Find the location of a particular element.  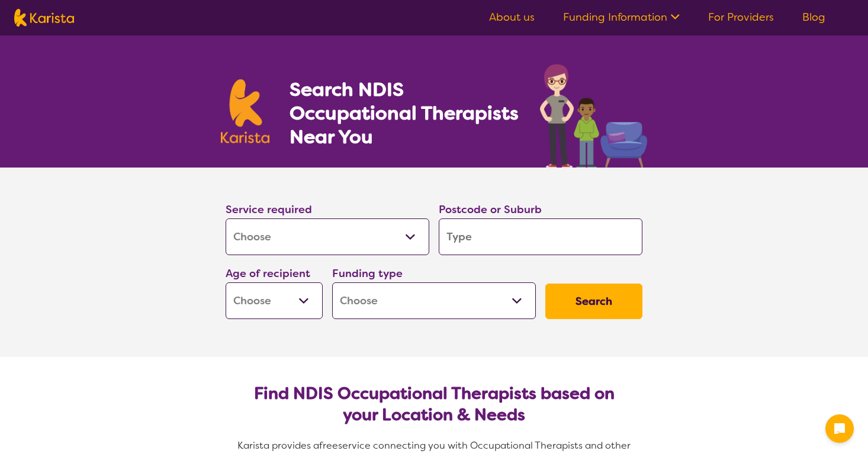

h2: Find NDIS Occupational Therapists based on your Location & Needs is located at coordinates (434, 405).